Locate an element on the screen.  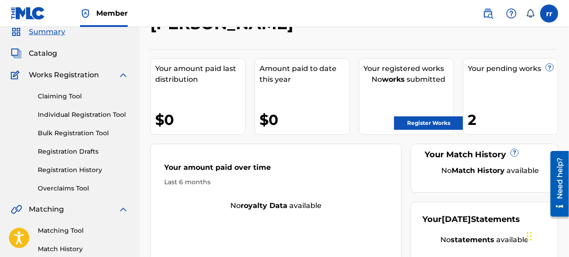
div: User Menu is located at coordinates (549, 13).